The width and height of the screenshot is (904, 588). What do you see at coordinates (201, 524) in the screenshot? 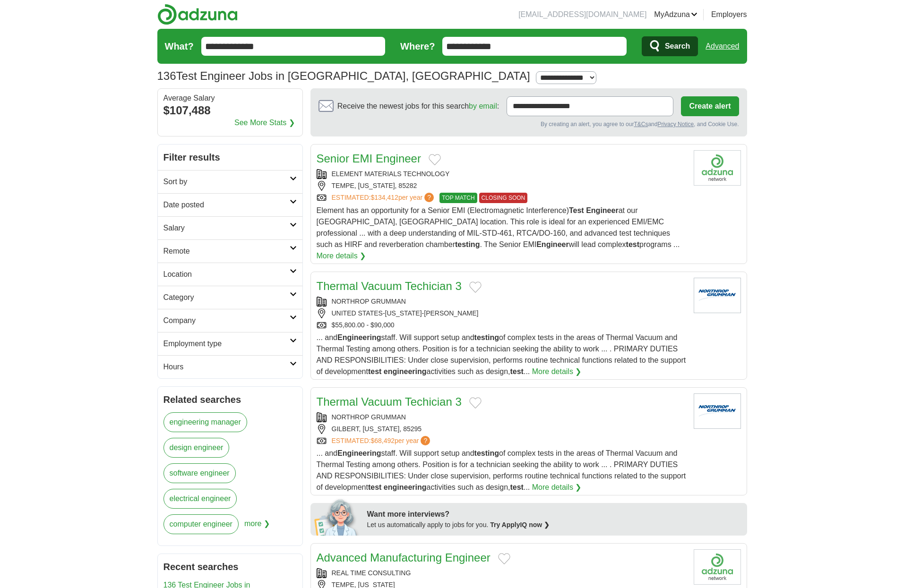
I see `a: computer engineer` at bounding box center [201, 524].